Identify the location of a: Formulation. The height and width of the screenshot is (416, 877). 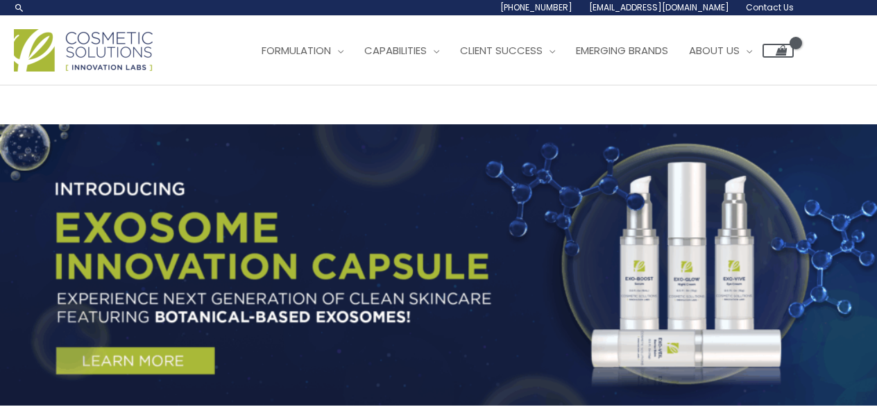
(303, 51).